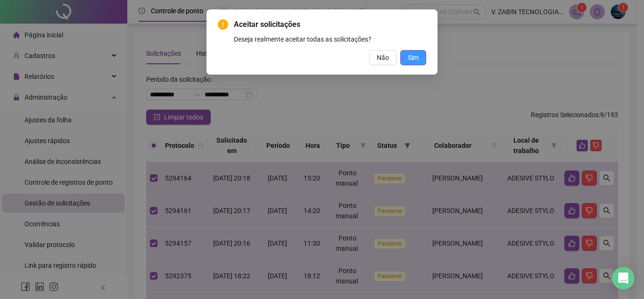 This screenshot has height=299, width=644. I want to click on span: Aceitar solicitações, so click(331, 24).